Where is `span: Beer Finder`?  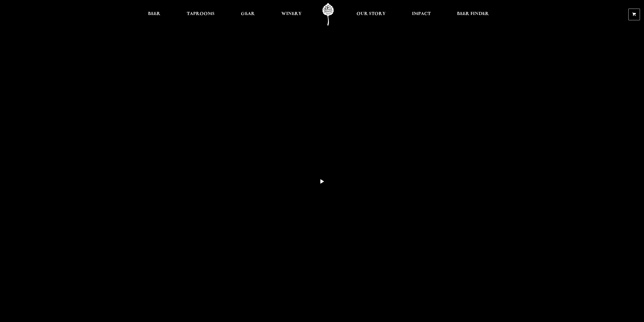 span: Beer Finder is located at coordinates (473, 14).